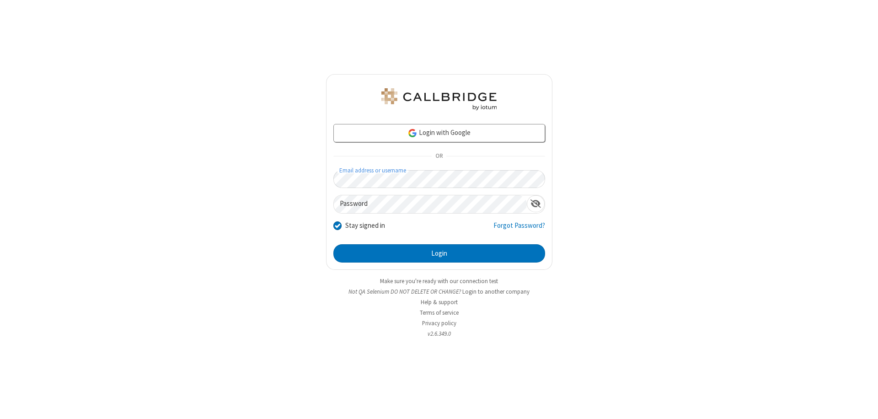  I want to click on a: Terms of service, so click(439, 312).